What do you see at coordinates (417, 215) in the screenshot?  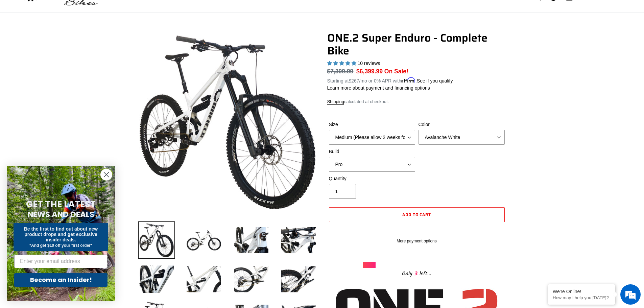 I see `button: Add to cart` at bounding box center [417, 215].